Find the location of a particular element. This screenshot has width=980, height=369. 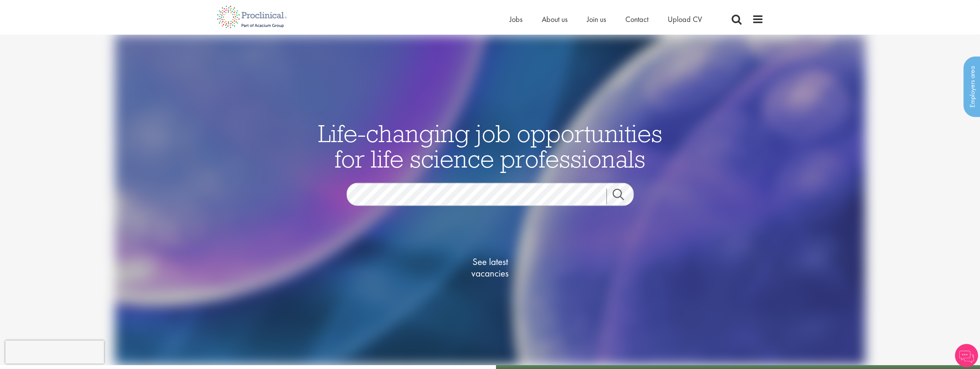

span: Jobs is located at coordinates (516, 19).